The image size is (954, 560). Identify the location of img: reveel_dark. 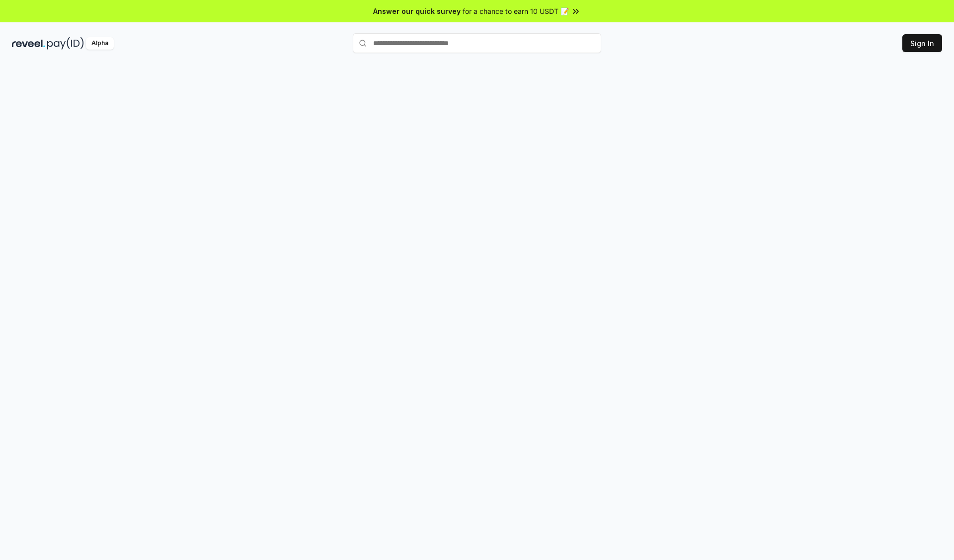
(28, 43).